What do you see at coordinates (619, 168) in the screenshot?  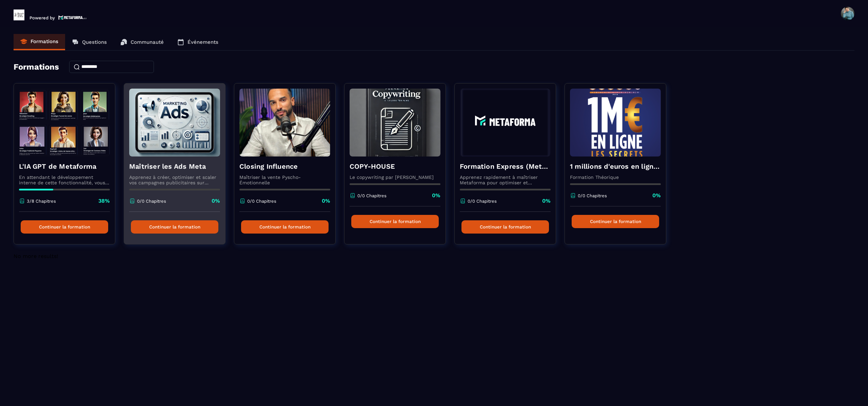 I see `a: formation-background1 millions d'euros en ligne les secretsFormation Théorique0/0 Chapitres0%Cont...` at bounding box center [619, 168].